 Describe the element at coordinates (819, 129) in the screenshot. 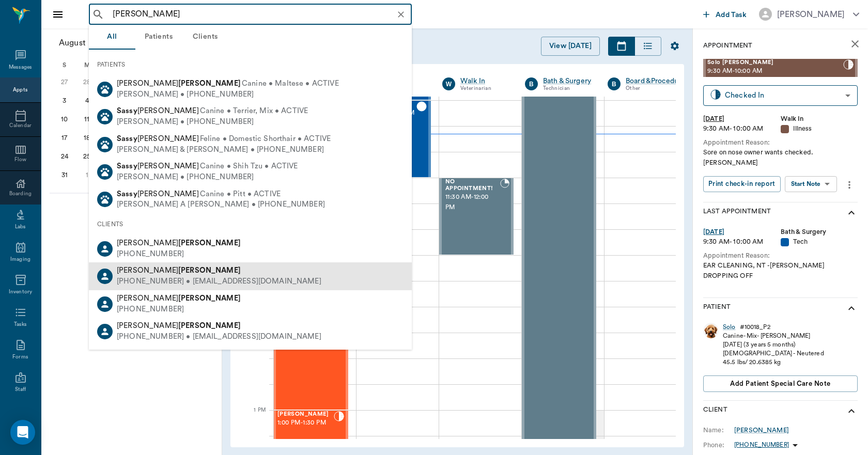

I see `div: Illness` at that location.